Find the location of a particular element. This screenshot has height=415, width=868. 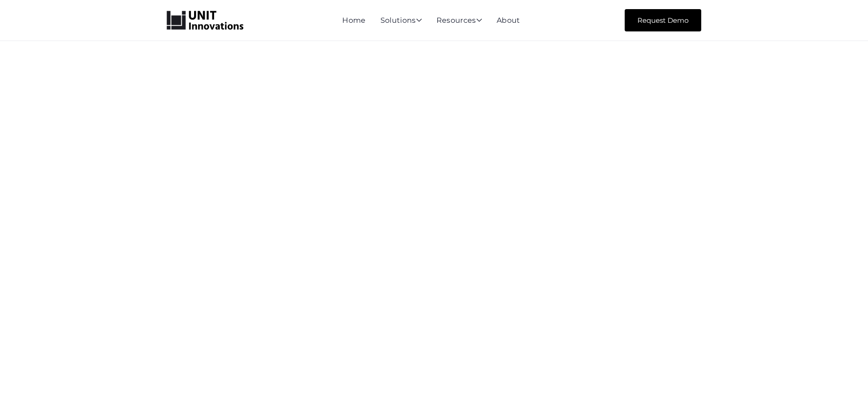

div: Solutions is located at coordinates (401, 21).